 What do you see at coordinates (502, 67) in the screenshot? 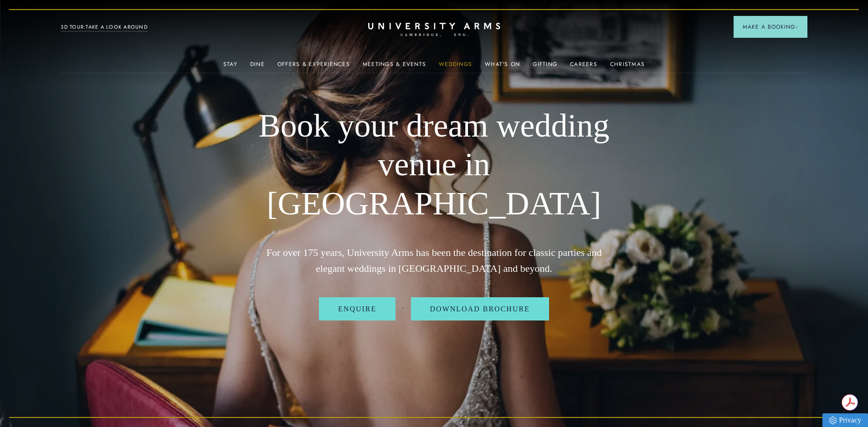
I see `a: What's On` at bounding box center [502, 67].